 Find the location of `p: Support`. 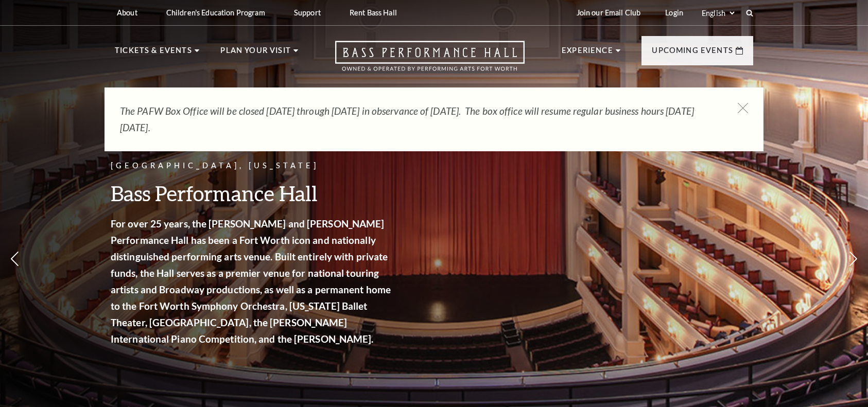

p: Support is located at coordinates (307, 12).